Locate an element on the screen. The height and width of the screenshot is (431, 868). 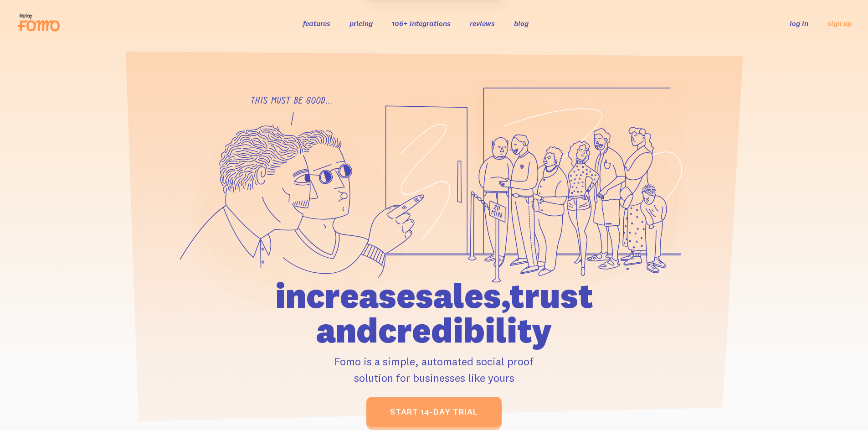
a: blog is located at coordinates (521, 23).